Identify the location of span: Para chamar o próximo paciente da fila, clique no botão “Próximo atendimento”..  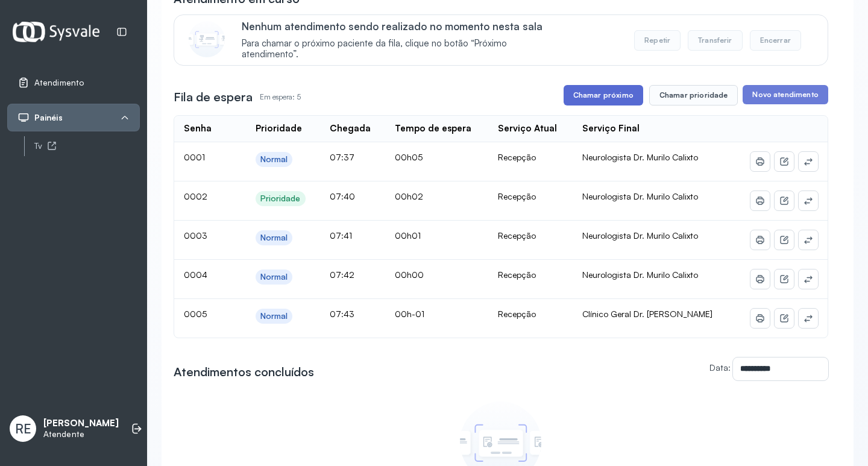
(400, 49).